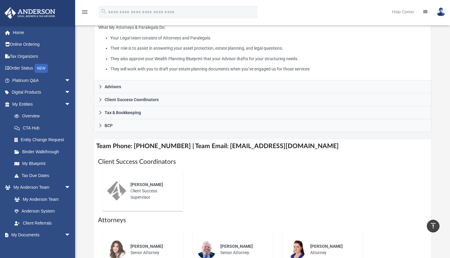 The image size is (450, 258). I want to click on a: Binder Walkthrough, so click(44, 152).